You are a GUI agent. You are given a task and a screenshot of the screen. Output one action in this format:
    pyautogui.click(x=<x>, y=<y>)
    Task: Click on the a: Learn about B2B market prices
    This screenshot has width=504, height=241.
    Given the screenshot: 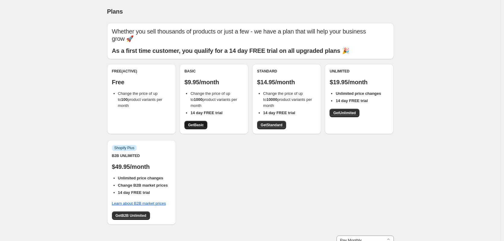 What is the action you would take?
    pyautogui.click(x=139, y=203)
    